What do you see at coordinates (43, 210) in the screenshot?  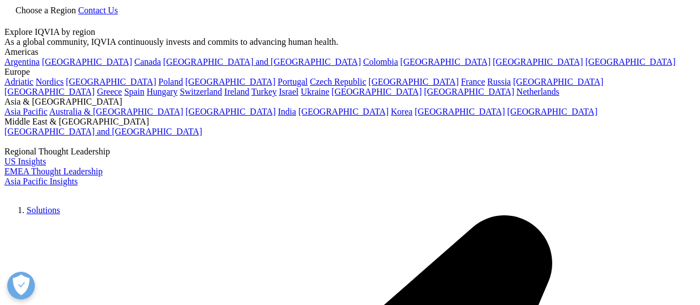 I see `a: Solutions` at bounding box center [43, 210].